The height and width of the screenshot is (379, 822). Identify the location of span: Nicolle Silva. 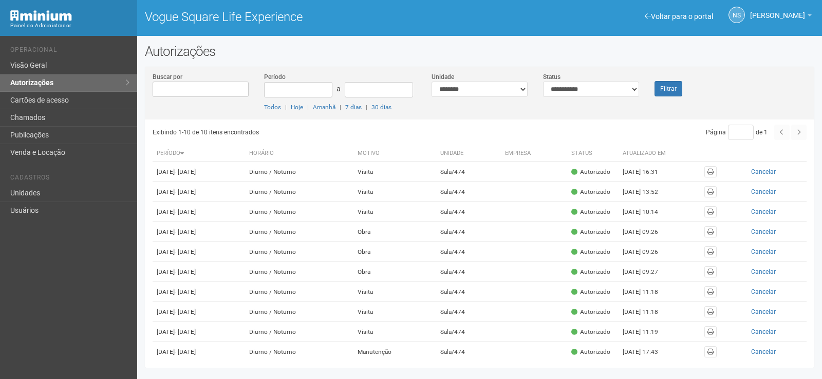
(777, 10).